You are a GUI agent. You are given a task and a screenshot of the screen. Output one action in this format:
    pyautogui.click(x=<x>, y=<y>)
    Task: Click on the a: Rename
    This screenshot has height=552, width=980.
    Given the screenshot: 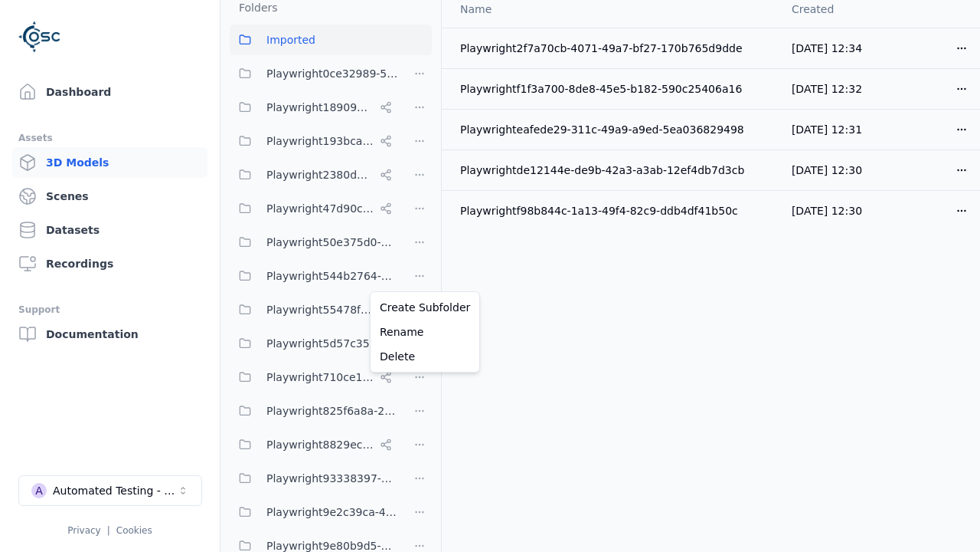 What is the action you would take?
    pyautogui.click(x=425, y=332)
    